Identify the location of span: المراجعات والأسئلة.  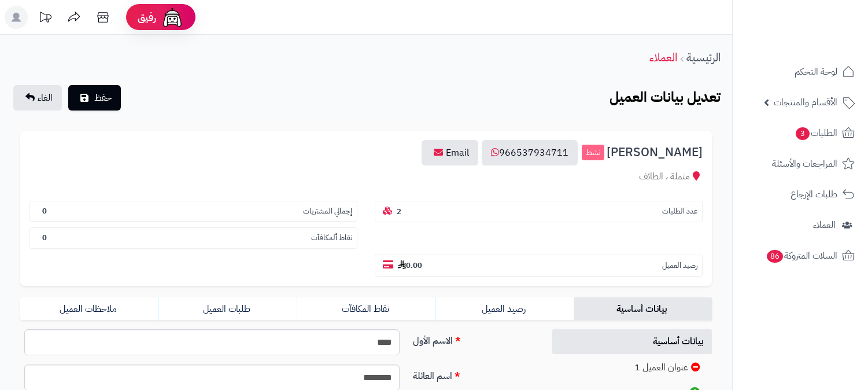
(805, 163).